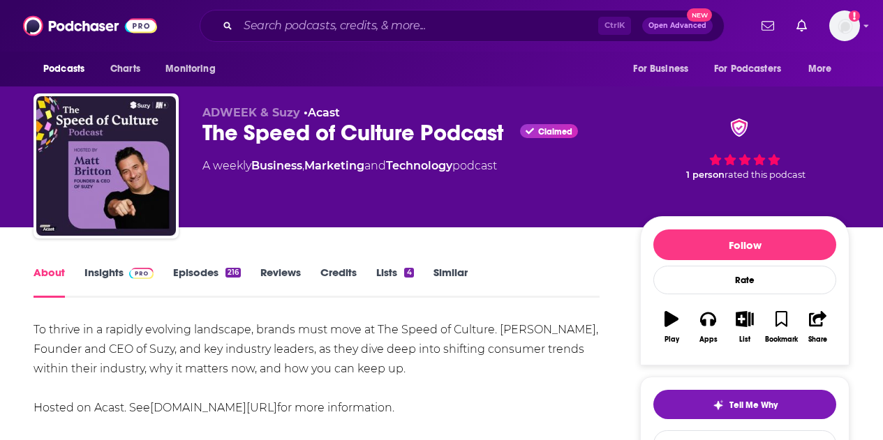  Describe the element at coordinates (781, 327) in the screenshot. I see `button: Bookmark` at that location.